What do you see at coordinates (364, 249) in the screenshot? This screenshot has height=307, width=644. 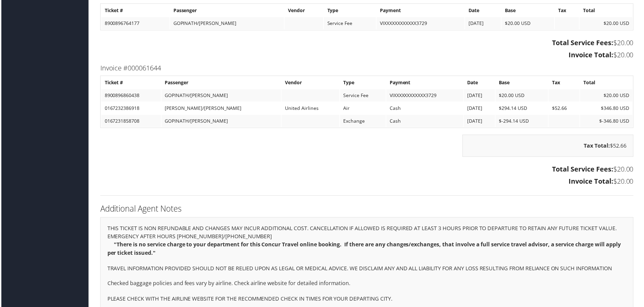 I see `strong: "There is no service charge to your department for this Concur Travel online booking. If there ar...` at bounding box center [364, 249].